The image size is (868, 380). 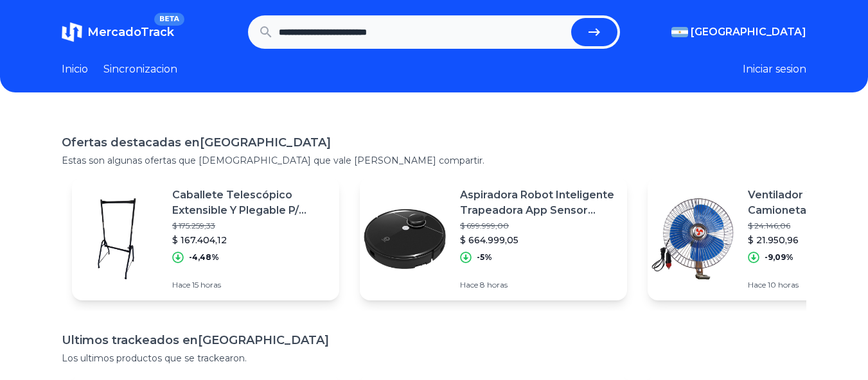 What do you see at coordinates (680, 32) in the screenshot?
I see `img: Argentina` at bounding box center [680, 32].